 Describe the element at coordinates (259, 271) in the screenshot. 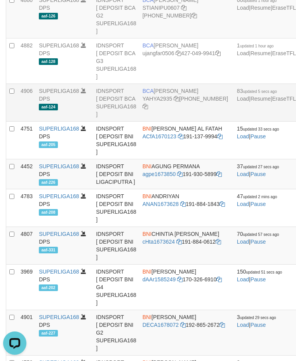

I see `span: 150` at that location.